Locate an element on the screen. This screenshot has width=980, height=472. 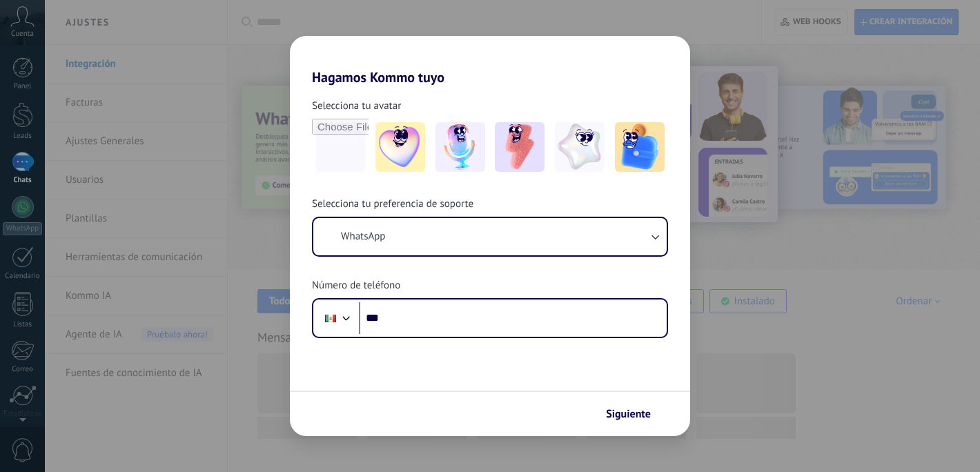
span: Selecciona tu preferencia de soporte is located at coordinates (392, 204).